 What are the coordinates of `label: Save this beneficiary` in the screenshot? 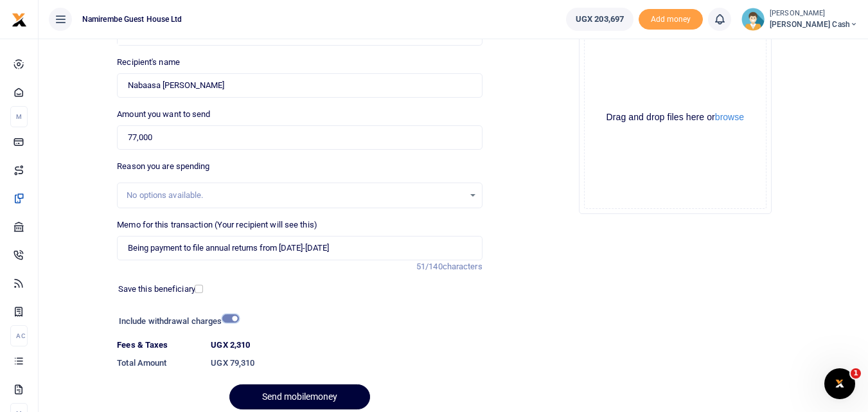 It's located at (157, 289).